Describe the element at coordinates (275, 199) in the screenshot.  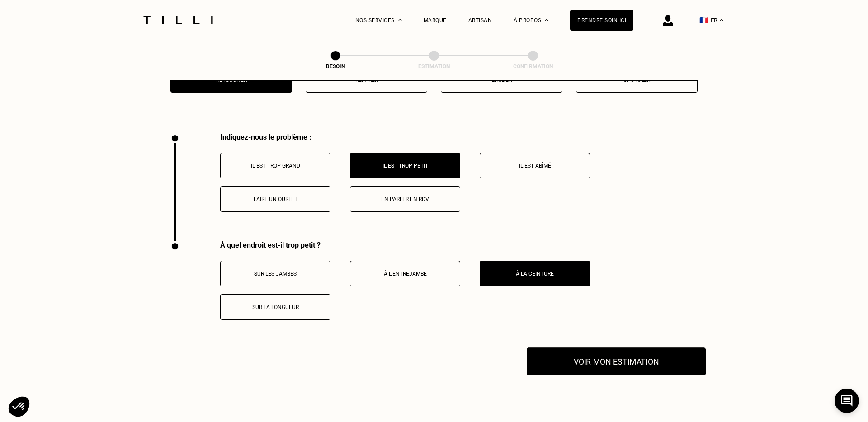
I see `button: Faire un ourlet` at that location.